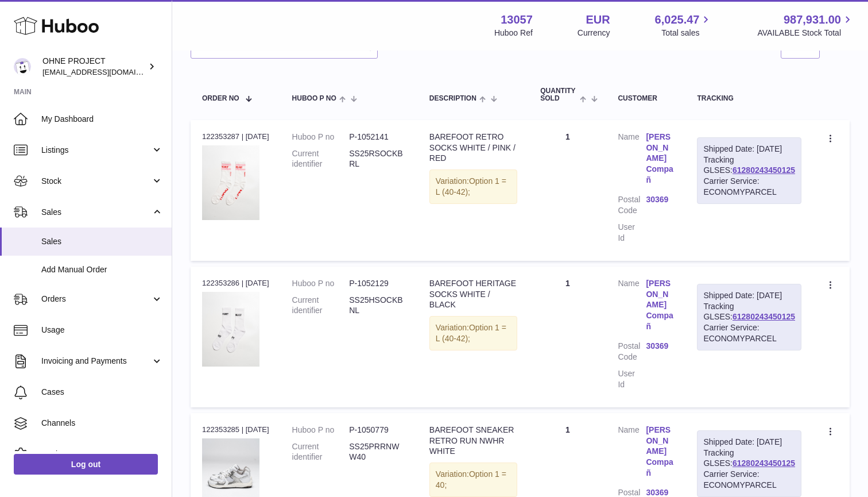 The width and height of the screenshot is (868, 497). I want to click on span: My Dashboard, so click(103, 119).